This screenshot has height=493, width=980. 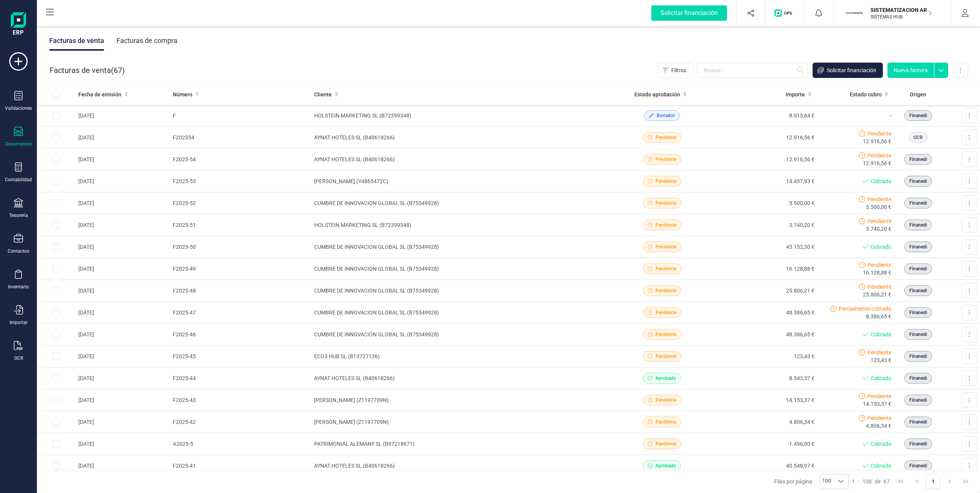 I want to click on td: F2025-52, so click(x=241, y=203).